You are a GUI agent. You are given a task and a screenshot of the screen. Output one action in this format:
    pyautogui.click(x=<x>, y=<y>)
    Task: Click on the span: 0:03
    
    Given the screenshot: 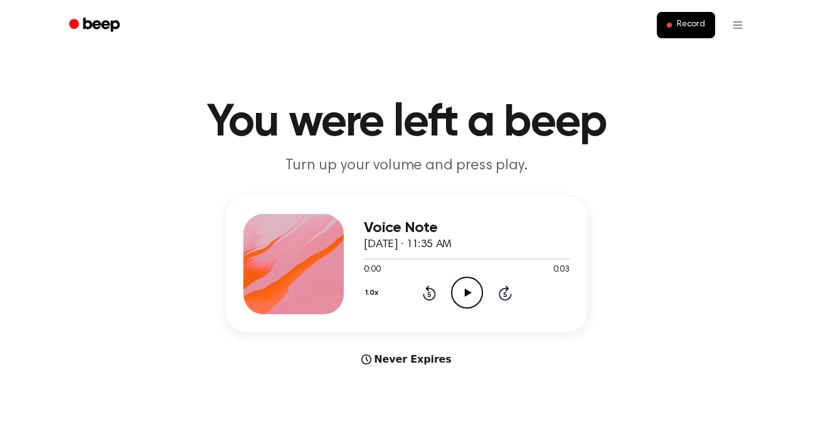 What is the action you would take?
    pyautogui.click(x=562, y=270)
    